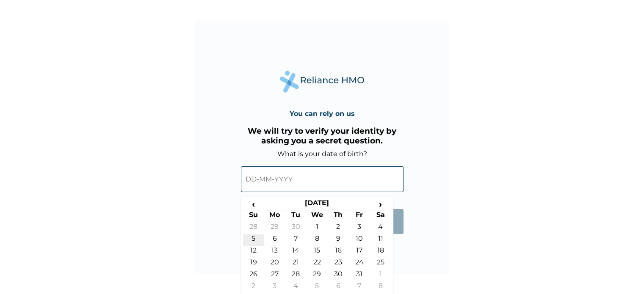 Image resolution: width=644 pixels, height=294 pixels. I want to click on label: What is your date of birth?, so click(322, 153).